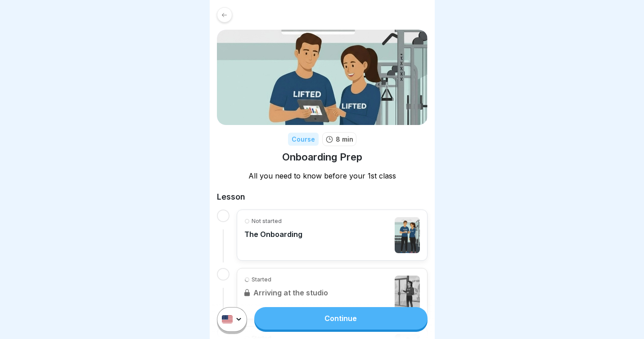 This screenshot has width=644, height=339. What do you see at coordinates (332, 235) in the screenshot?
I see `a: Not startedThe Onboarding` at bounding box center [332, 235].